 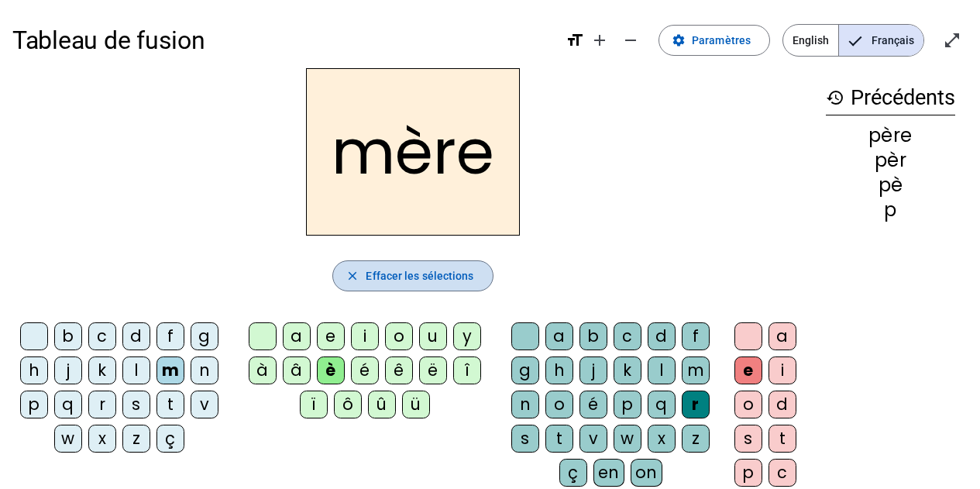 I want to click on div: â, so click(x=297, y=370).